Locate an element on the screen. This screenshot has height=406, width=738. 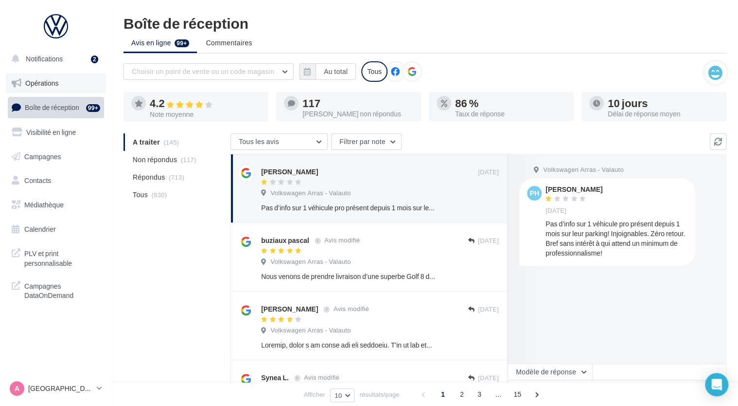
span: PH is located at coordinates (534, 193).